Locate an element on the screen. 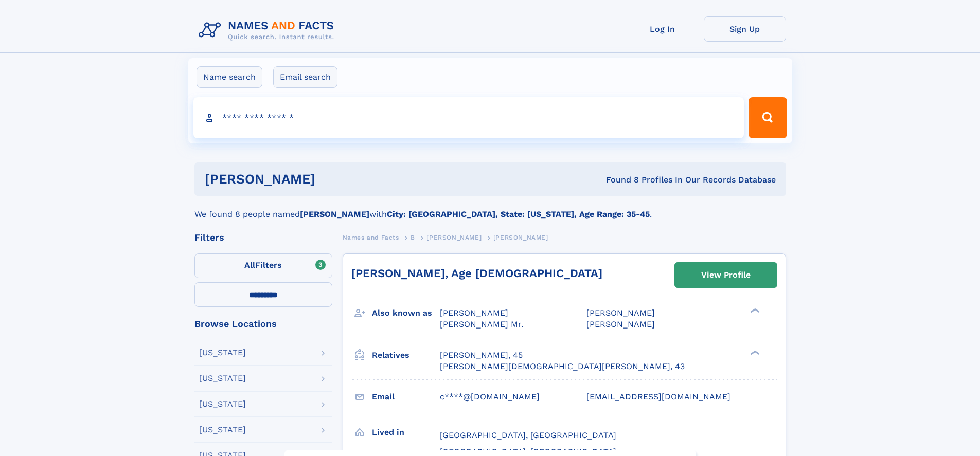 Image resolution: width=980 pixels, height=456 pixels. span: All is located at coordinates (249, 265).